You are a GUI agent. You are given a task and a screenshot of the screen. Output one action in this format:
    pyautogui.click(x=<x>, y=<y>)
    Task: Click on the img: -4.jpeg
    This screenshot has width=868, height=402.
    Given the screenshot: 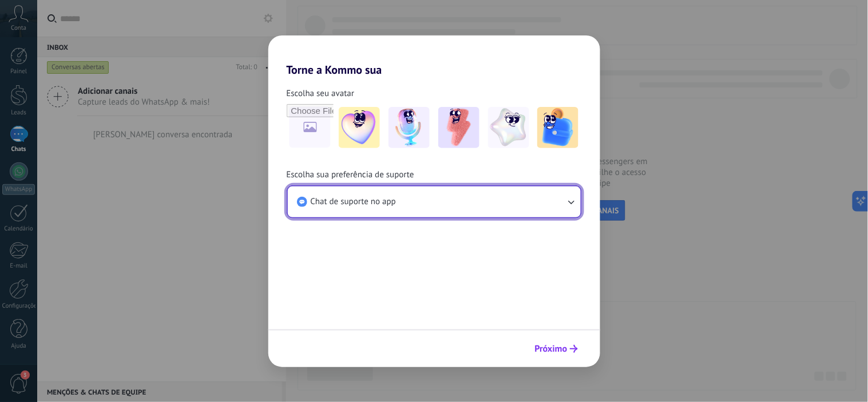 What is the action you would take?
    pyautogui.click(x=508, y=127)
    